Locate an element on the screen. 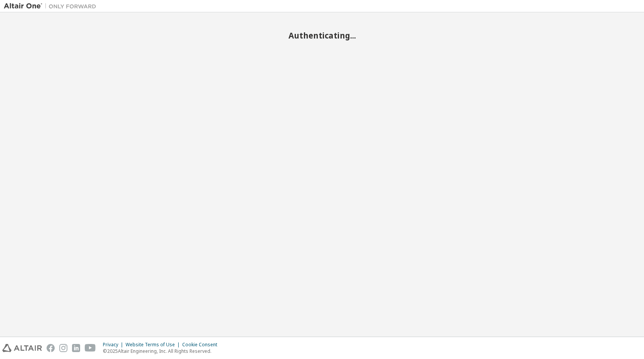  img: instagram.svg is located at coordinates (63, 348).